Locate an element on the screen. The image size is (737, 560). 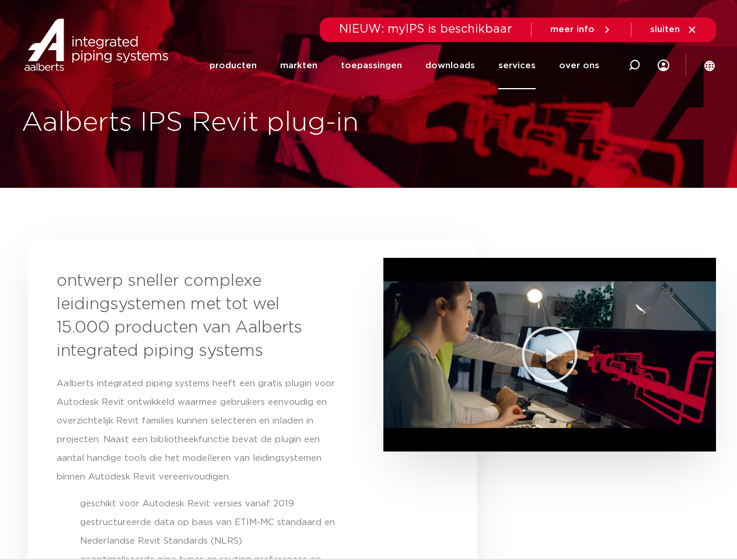
a: meer info is located at coordinates (582, 30).